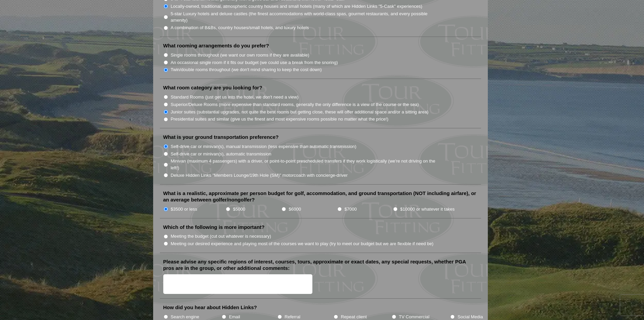 The width and height of the screenshot is (644, 320). What do you see at coordinates (320, 265) in the screenshot?
I see `label: Please advise any specific regions of interest, courses, tours, approximate or exact dates, any s...` at bounding box center [320, 265].